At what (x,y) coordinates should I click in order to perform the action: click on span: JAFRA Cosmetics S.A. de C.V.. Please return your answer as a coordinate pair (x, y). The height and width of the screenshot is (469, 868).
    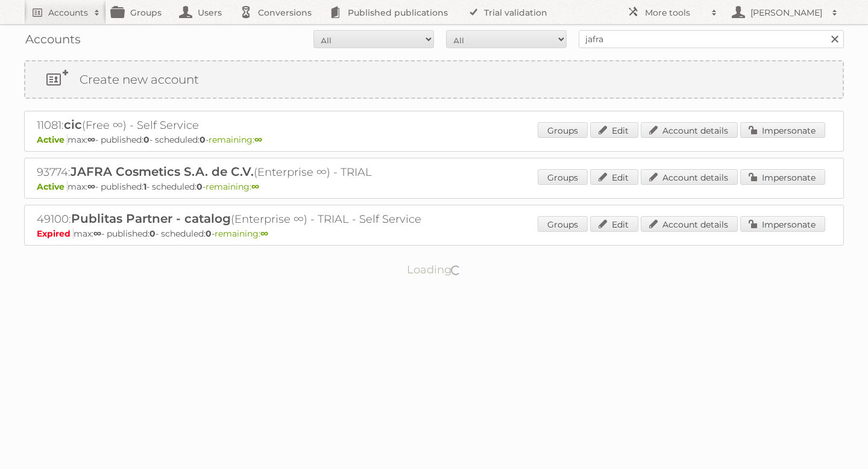
    Looking at the image, I should click on (162, 172).